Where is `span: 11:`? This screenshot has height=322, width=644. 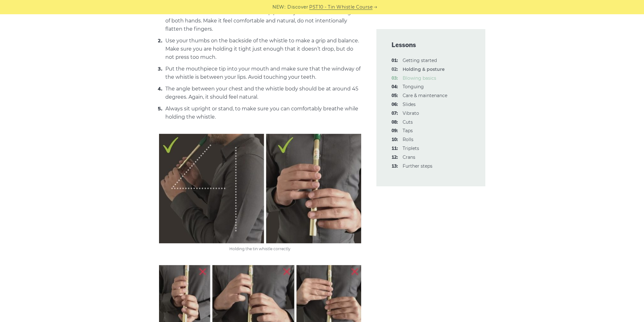 span: 11: is located at coordinates (394, 149).